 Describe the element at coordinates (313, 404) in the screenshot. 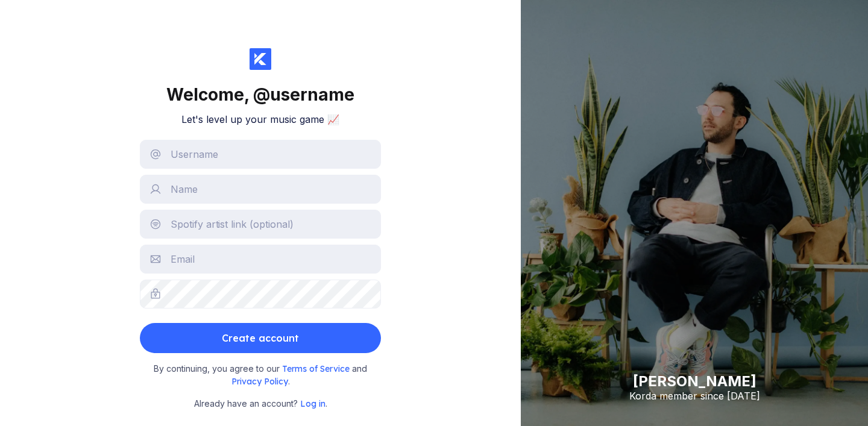

I see `span: Log in` at that location.